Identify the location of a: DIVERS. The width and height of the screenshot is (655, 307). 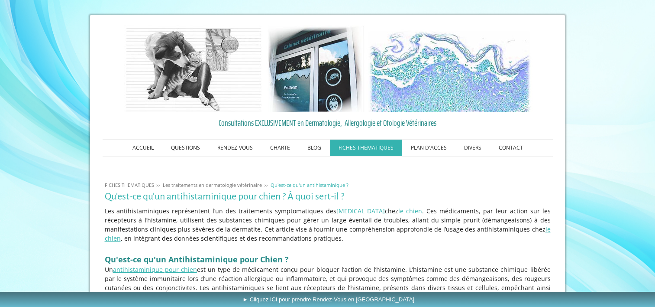
(473, 148).